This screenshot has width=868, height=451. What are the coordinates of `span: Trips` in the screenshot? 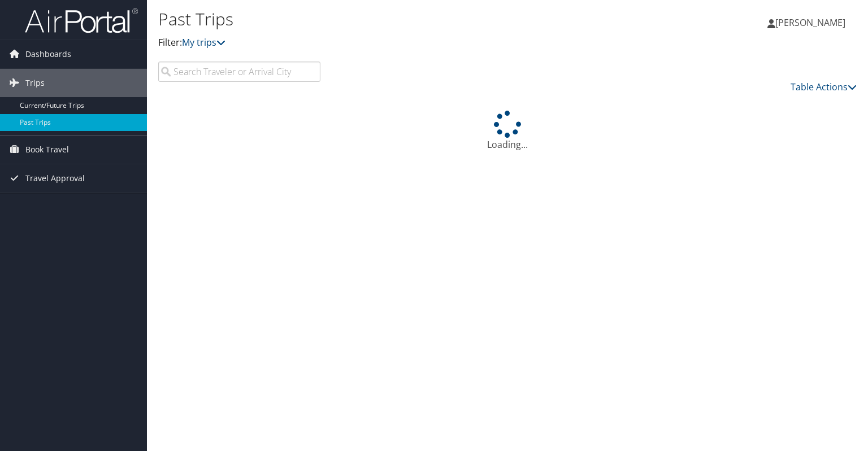 It's located at (35, 83).